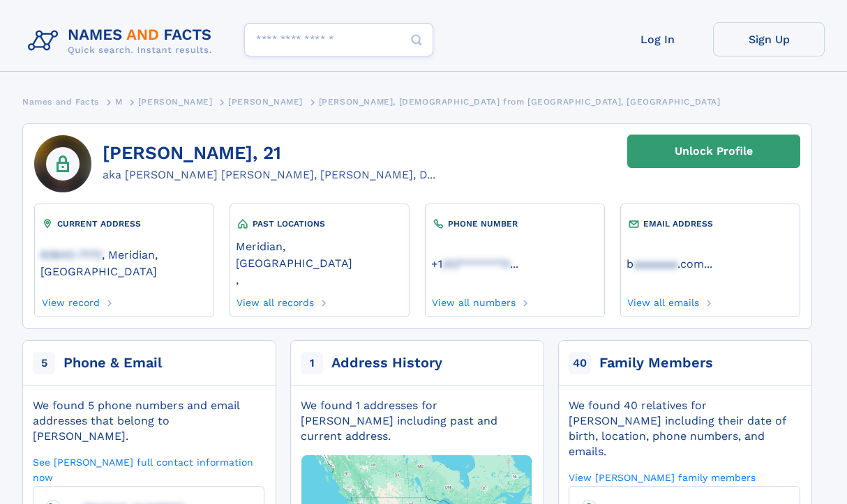 The image size is (847, 504). Describe the element at coordinates (710, 224) in the screenshot. I see `div: EMAIL ADDRESS` at that location.